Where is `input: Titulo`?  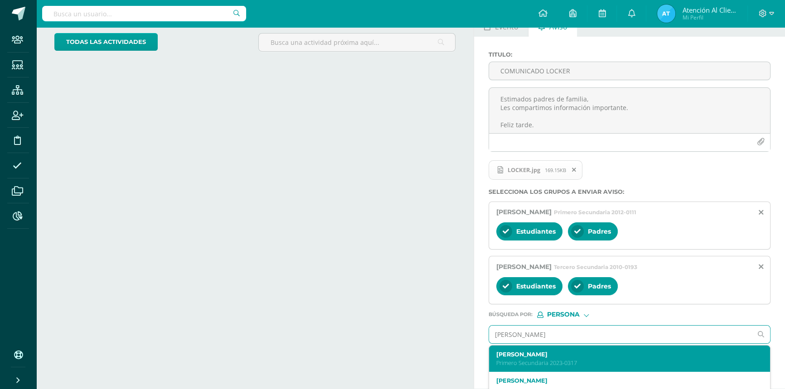
input: Titulo is located at coordinates (630, 71).